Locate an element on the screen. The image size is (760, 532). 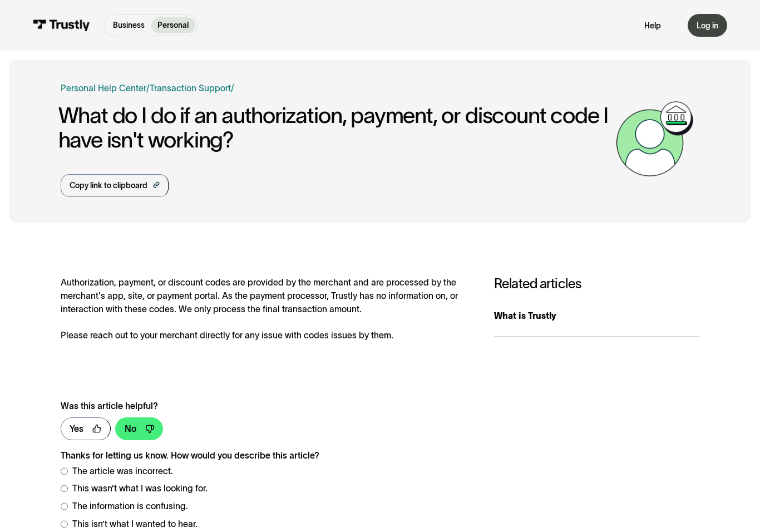
div: Yes is located at coordinates (76, 429).